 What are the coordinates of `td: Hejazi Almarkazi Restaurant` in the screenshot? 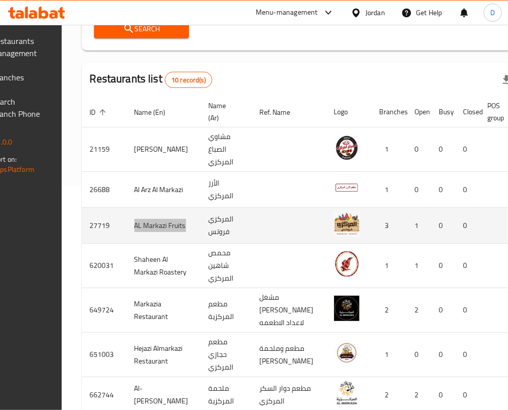 It's located at (163, 355).